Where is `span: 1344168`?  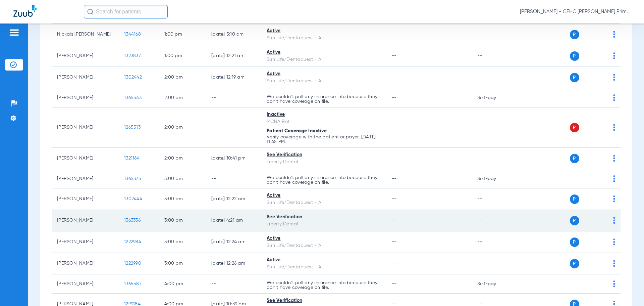
span: 1344168 is located at coordinates (133, 34).